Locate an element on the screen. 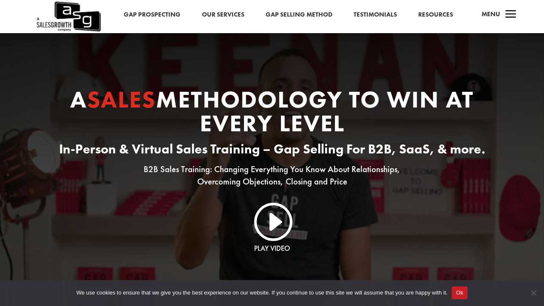 Image resolution: width=544 pixels, height=306 pixels. h1: A Methodology to Win At Every Level is located at coordinates (272, 113).